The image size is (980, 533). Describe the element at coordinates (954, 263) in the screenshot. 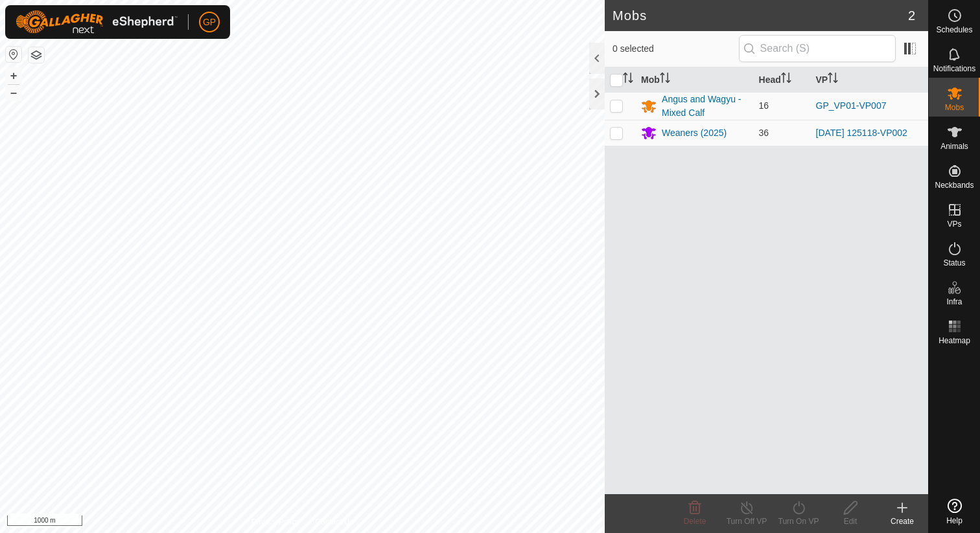

I see `span: Status` at that location.